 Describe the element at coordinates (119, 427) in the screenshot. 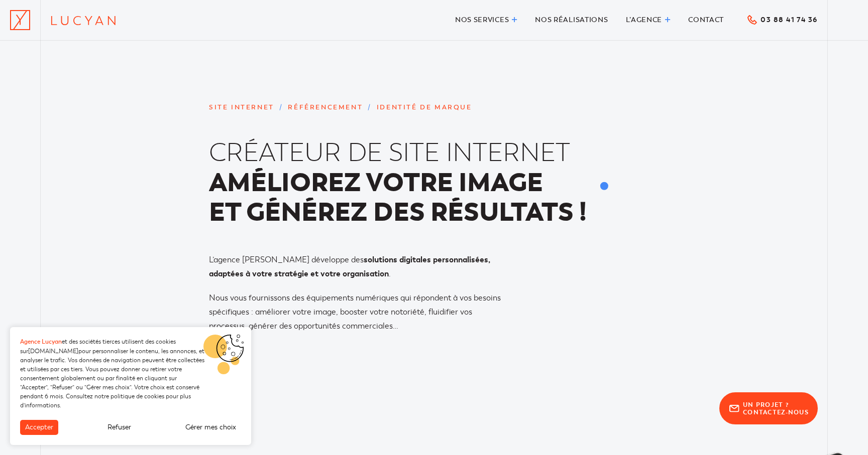

I see `button: Refuser` at that location.